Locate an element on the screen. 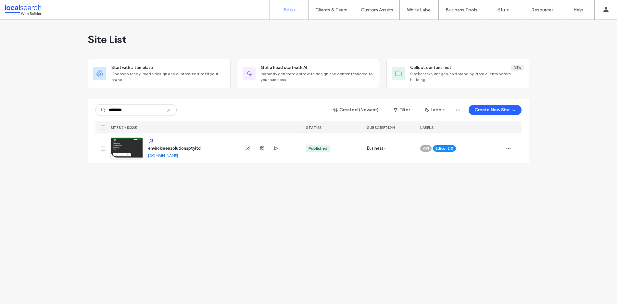 This screenshot has width=617, height=304. div: New is located at coordinates (518, 68).